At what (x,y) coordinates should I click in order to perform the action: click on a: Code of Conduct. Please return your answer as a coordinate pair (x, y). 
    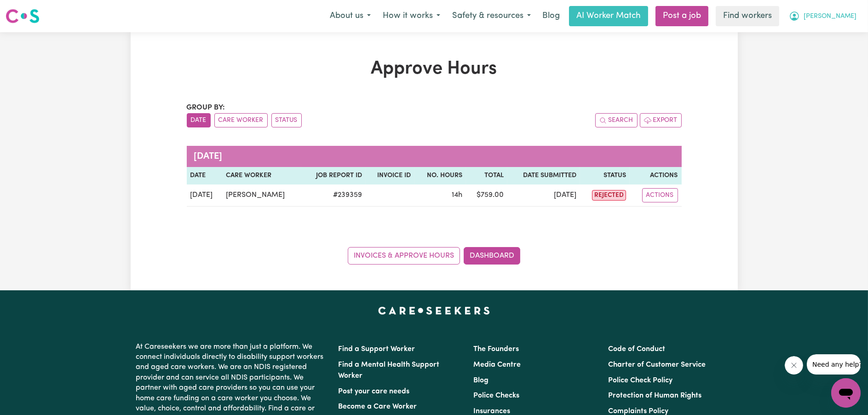
    Looking at the image, I should click on (636, 350).